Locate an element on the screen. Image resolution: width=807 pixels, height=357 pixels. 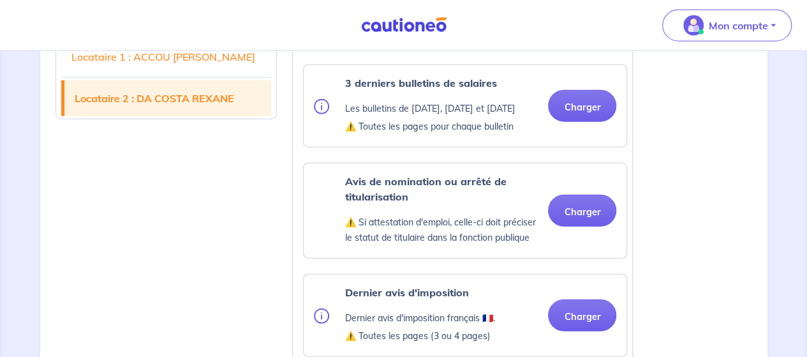
p: ⚠️ Si attestation d'emploi, celle-ci doit préciser le statut de titulaire dans la fonction publique is located at coordinates (441, 230).